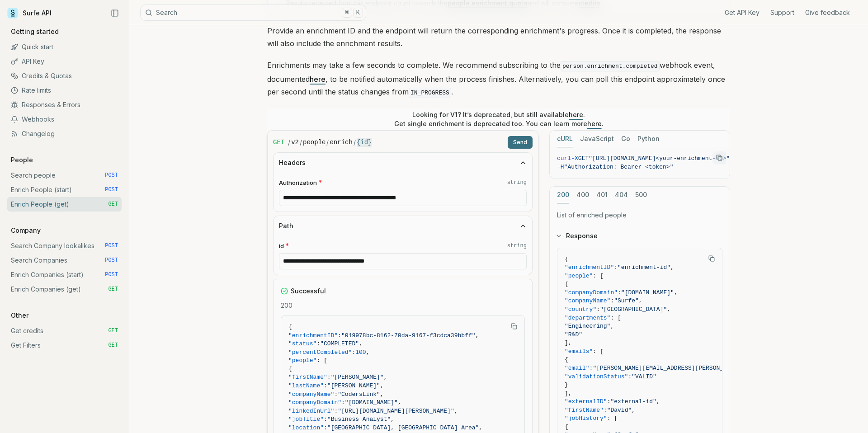 The height and width of the screenshot is (433, 868). What do you see at coordinates (626, 139) in the screenshot?
I see `button: Go` at bounding box center [626, 139].